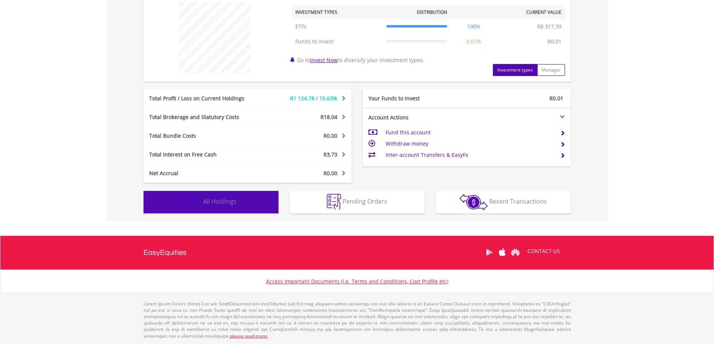 The image size is (714, 344). What do you see at coordinates (502, 253) in the screenshot?
I see `a: Apple` at bounding box center [502, 253].